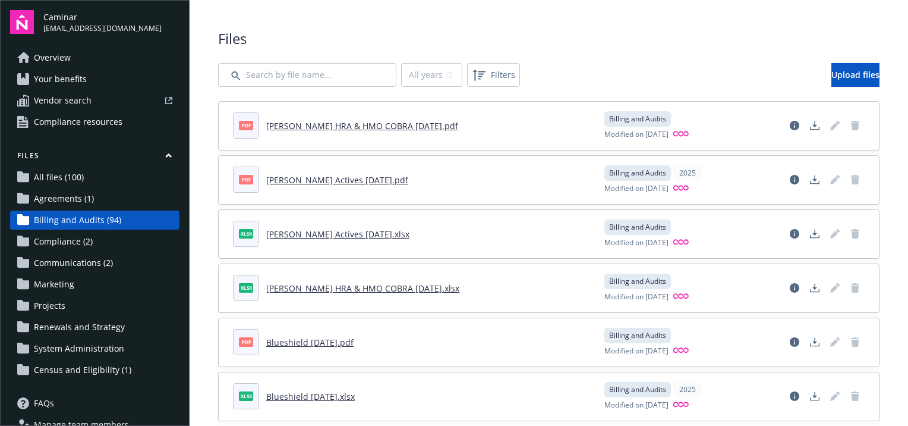  Describe the element at coordinates (95, 122) in the screenshot. I see `a: Compliance resources` at that location.